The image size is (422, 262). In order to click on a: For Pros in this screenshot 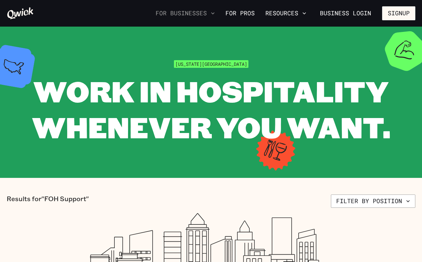, I will do `click(240, 13)`.